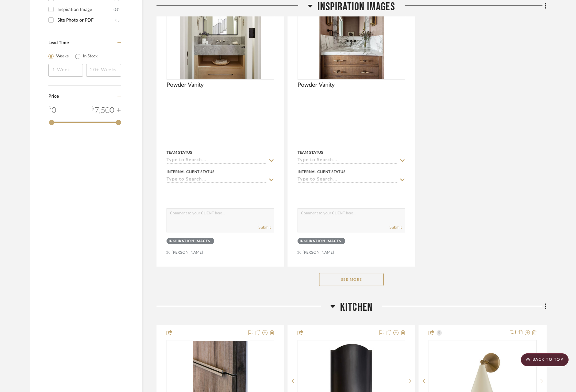 The width and height of the screenshot is (576, 392). Describe the element at coordinates (106, 111) in the screenshot. I see `div: 7,500 +` at that location.